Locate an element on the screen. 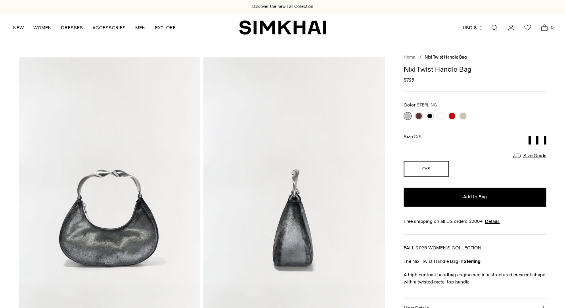  button: Add to Bag is located at coordinates (475, 197).